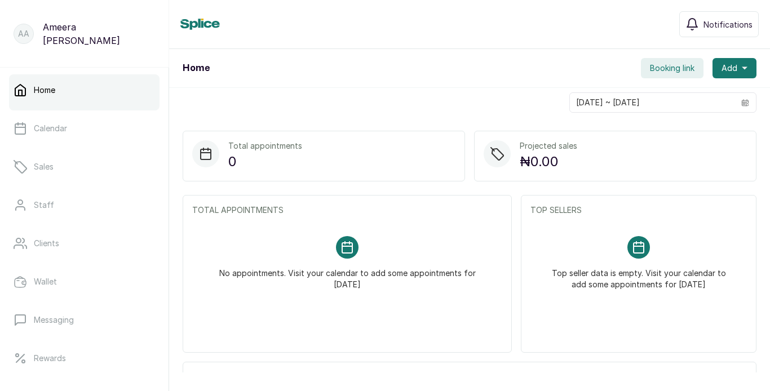  What do you see at coordinates (84, 282) in the screenshot?
I see `a: Wallet` at bounding box center [84, 282].